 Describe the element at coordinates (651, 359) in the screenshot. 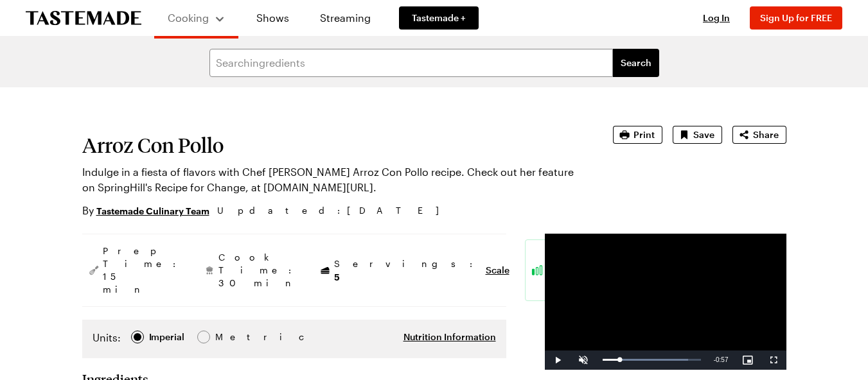

I see `div: Progress Bar` at that location.